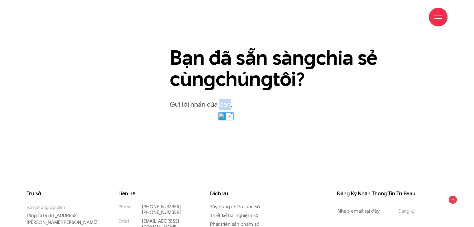  I want to click on a: Thiết kế trải nghiệm số, so click(234, 216).